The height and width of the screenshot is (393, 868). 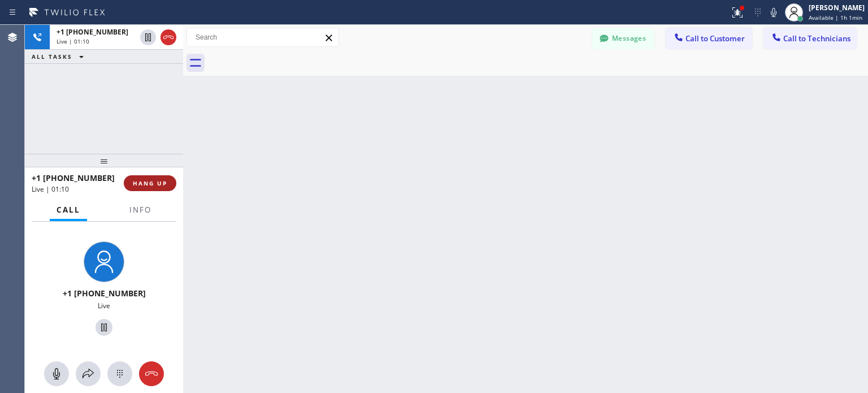 What do you see at coordinates (150, 183) in the screenshot?
I see `button: HANG UP` at bounding box center [150, 183].